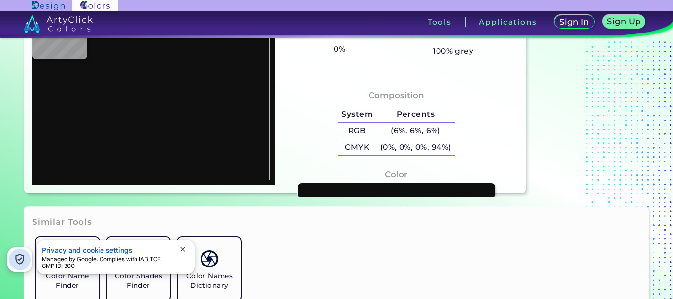 The image size is (673, 299). I want to click on h5: (6%, 6%, 6%), so click(415, 131).